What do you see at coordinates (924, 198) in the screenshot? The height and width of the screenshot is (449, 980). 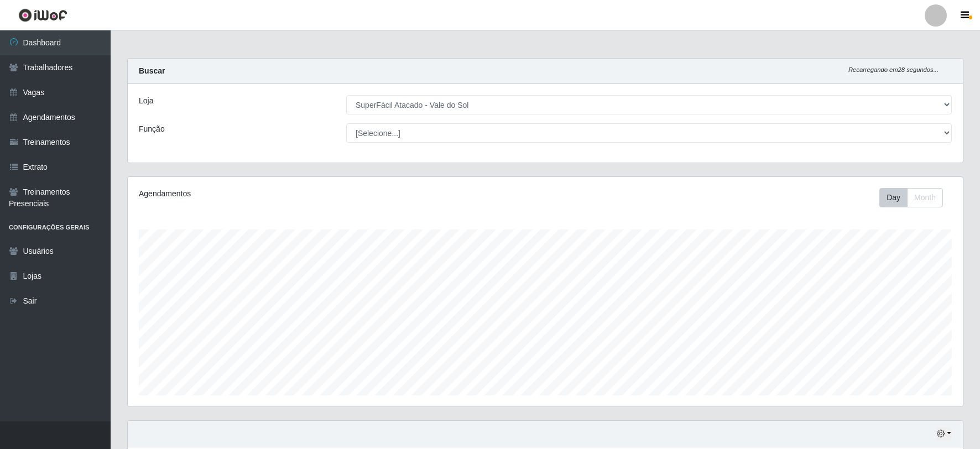 I see `button: Month` at bounding box center [924, 198].